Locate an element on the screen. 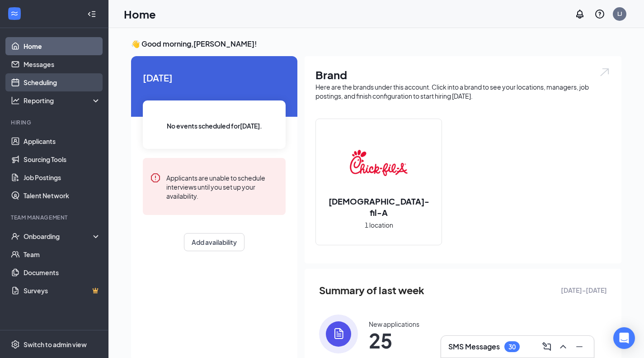  div: Here are the brands under this account. Click into a brand to see your locations, managers, job p... is located at coordinates (463, 91).